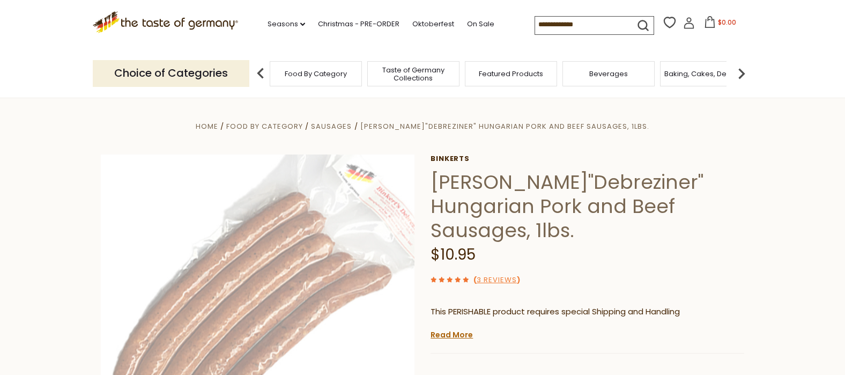 Image resolution: width=845 pixels, height=375 pixels. What do you see at coordinates (609, 73) in the screenshot?
I see `span: Beverages` at bounding box center [609, 73].